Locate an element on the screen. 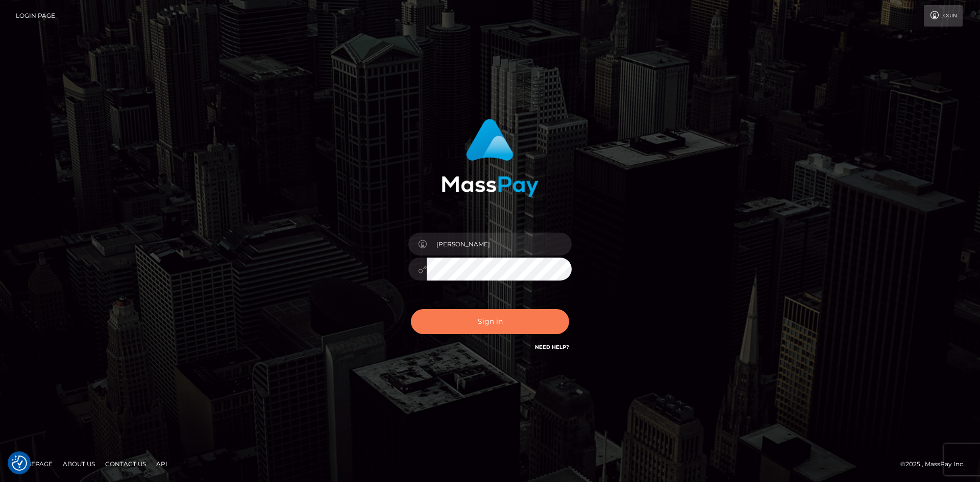 The width and height of the screenshot is (980, 482). button: Sign in is located at coordinates (490, 322).